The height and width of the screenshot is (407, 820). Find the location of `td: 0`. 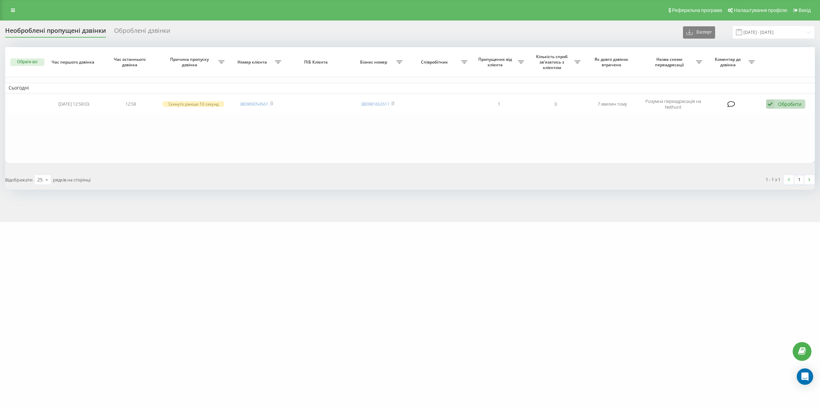

td: 0 is located at coordinates (556, 104).